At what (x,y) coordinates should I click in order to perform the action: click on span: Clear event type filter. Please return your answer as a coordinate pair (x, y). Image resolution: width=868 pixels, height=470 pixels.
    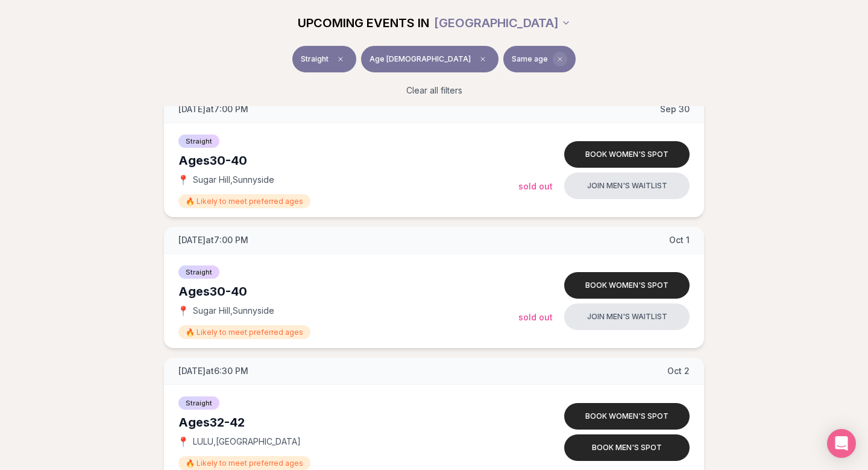
    Looking at the image, I should click on (340, 59).